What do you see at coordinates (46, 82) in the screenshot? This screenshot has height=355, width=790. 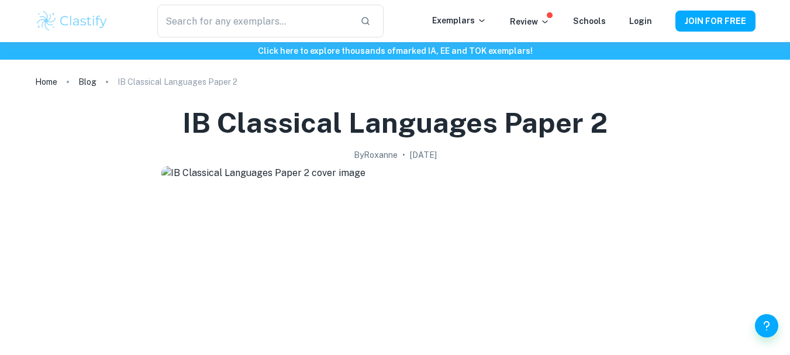 I see `a: Home` at bounding box center [46, 82].